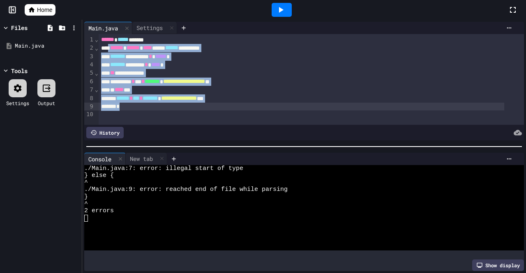 The width and height of the screenshot is (526, 273). I want to click on div: 2, so click(89, 48).